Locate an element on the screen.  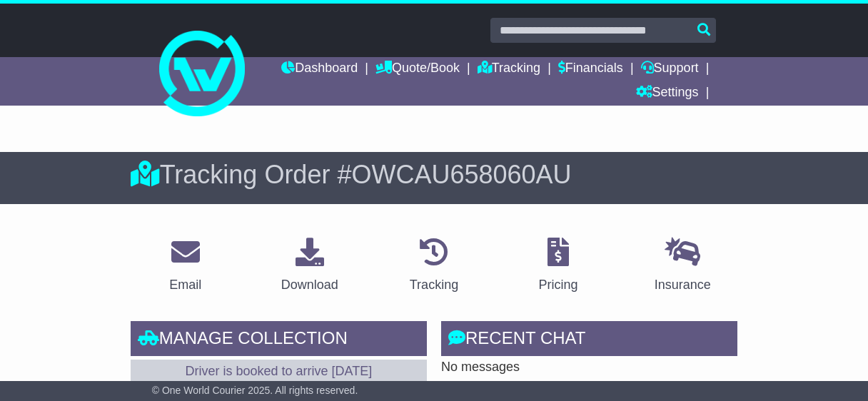
div: Tracking is located at coordinates (434, 285).